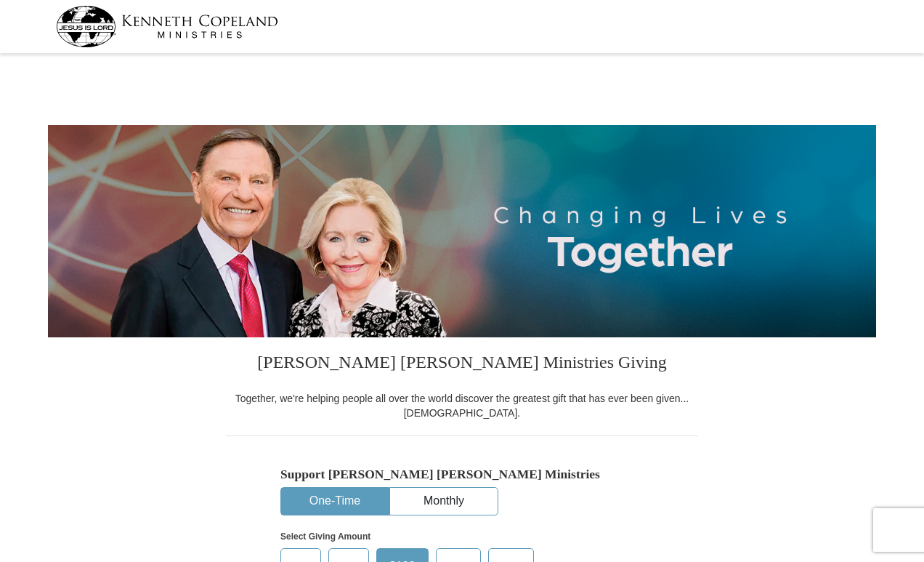 The height and width of the screenshot is (562, 924). Describe the element at coordinates (335, 501) in the screenshot. I see `button: One-Time` at that location.